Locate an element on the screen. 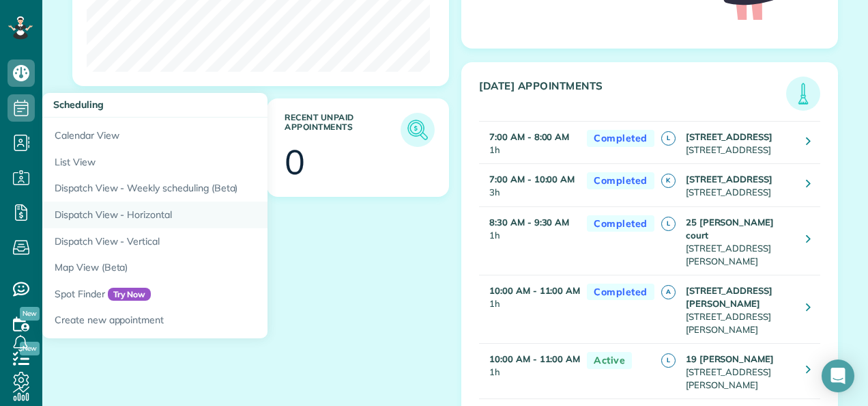 Image resolution: width=868 pixels, height=406 pixels. div: Open Intercom Messenger is located at coordinates (838, 376).